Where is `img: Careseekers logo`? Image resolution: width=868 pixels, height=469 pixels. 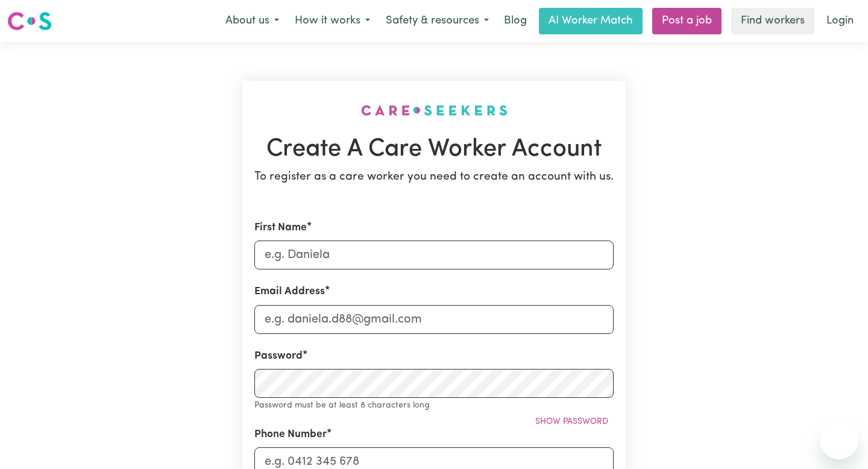
img: Careseekers logo is located at coordinates (29, 21).